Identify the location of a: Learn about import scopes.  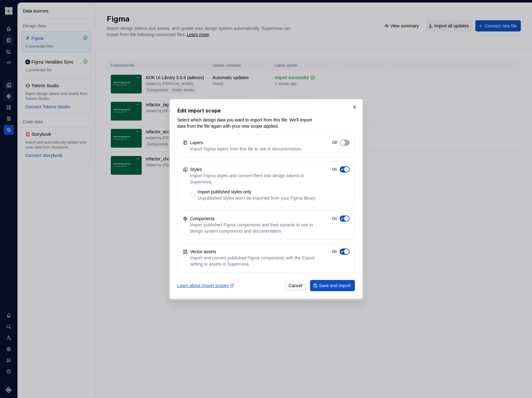
(206, 286).